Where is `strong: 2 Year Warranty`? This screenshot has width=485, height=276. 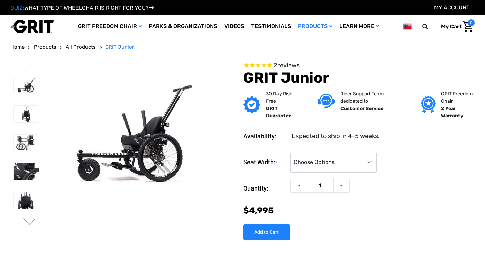 strong: 2 Year Warranty is located at coordinates (452, 112).